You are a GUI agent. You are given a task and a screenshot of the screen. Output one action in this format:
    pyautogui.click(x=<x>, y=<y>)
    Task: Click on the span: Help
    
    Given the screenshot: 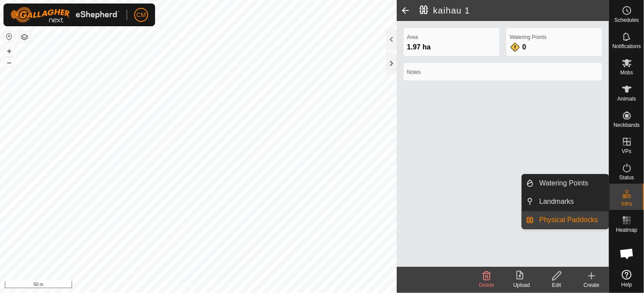 What is the action you would take?
    pyautogui.click(x=627, y=285)
    